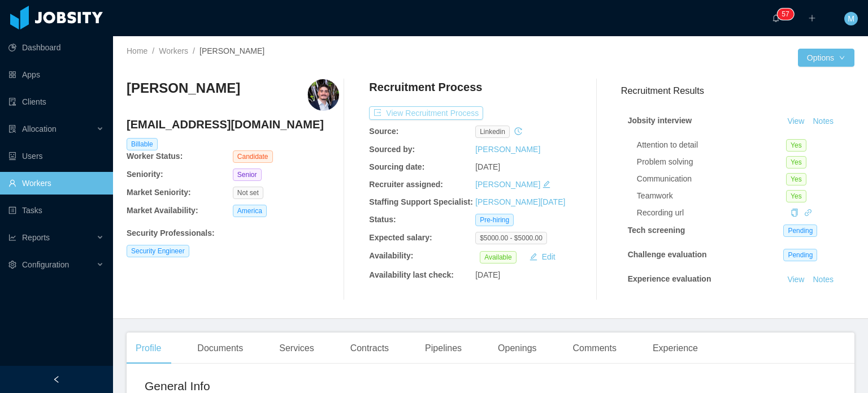 This screenshot has height=393, width=868. I want to click on strong: Jobsity interview, so click(660, 121).